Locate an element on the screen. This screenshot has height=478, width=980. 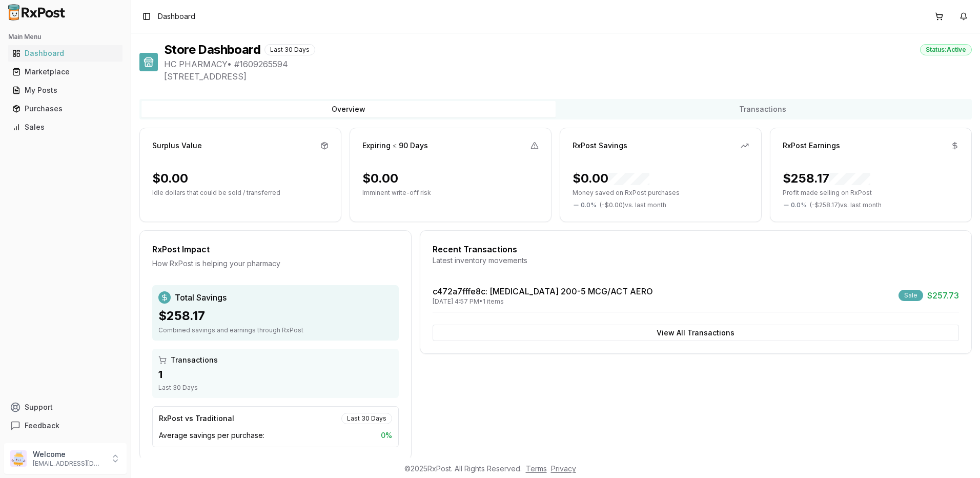
div: Marketplace is located at coordinates (65, 72).